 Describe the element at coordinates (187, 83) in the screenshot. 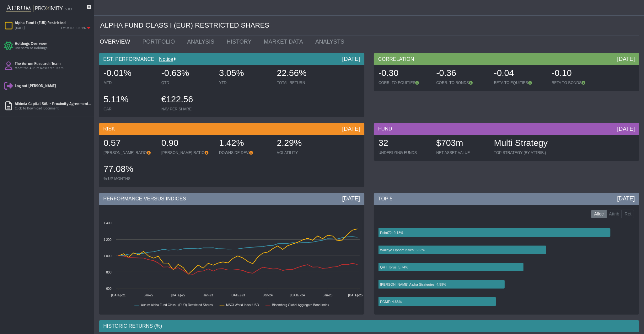

I see `div: QTD` at that location.